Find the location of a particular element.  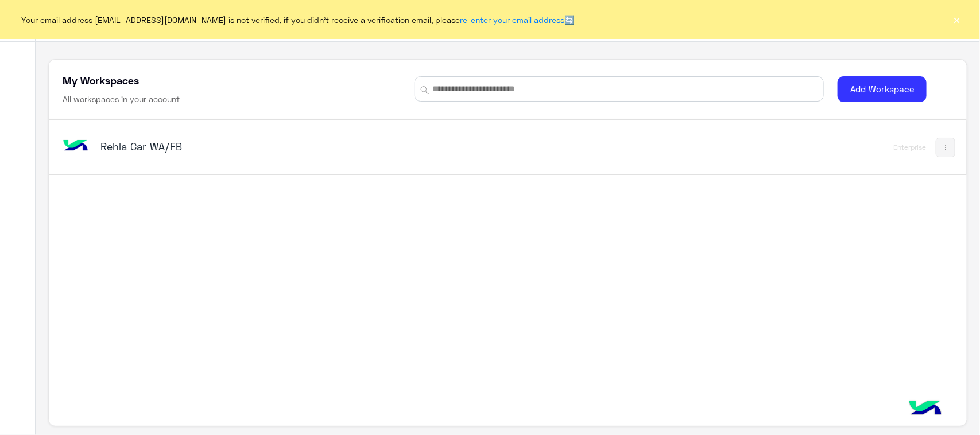

h5: Rehla Car WA/FB is located at coordinates (261, 147).